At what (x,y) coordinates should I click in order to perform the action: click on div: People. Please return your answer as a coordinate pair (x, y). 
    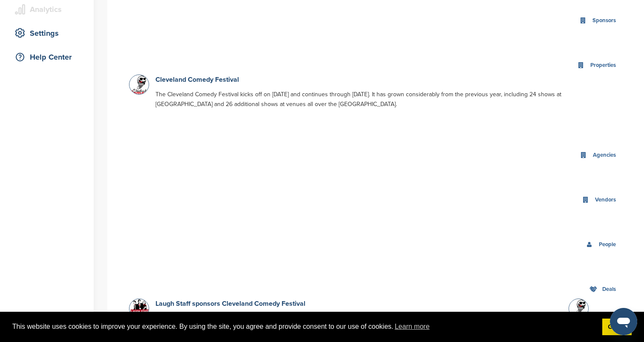
    Looking at the image, I should click on (607, 245).